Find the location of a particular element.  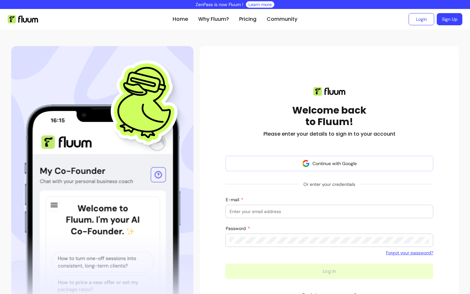

a: Why Fluum? is located at coordinates (214, 19).